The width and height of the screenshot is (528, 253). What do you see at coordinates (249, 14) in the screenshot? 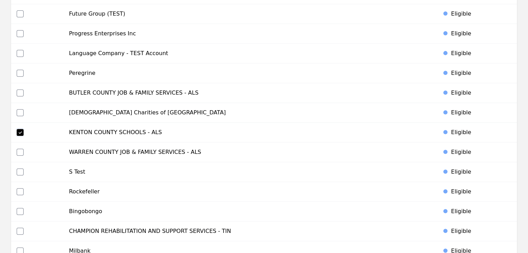
I see `td: Future Group (TEST)` at bounding box center [249, 14].